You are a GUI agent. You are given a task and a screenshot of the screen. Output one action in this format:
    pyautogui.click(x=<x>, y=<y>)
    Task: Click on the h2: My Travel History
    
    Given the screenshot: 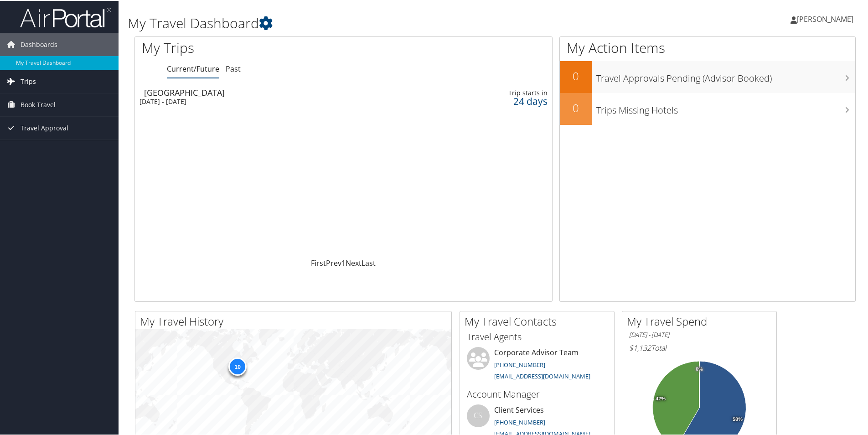 What is the action you would take?
    pyautogui.click(x=295, y=320)
    